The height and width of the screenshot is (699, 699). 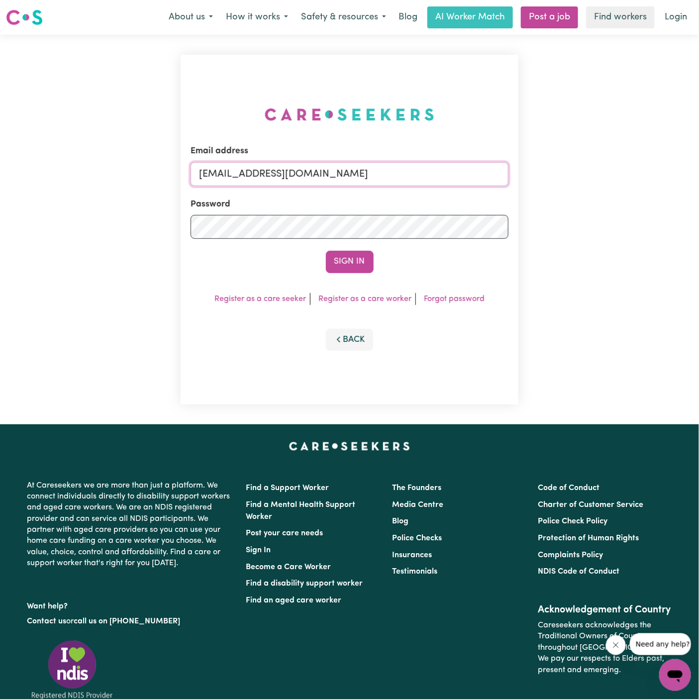 I want to click on a: NDIS Code of Conduct, so click(x=578, y=571).